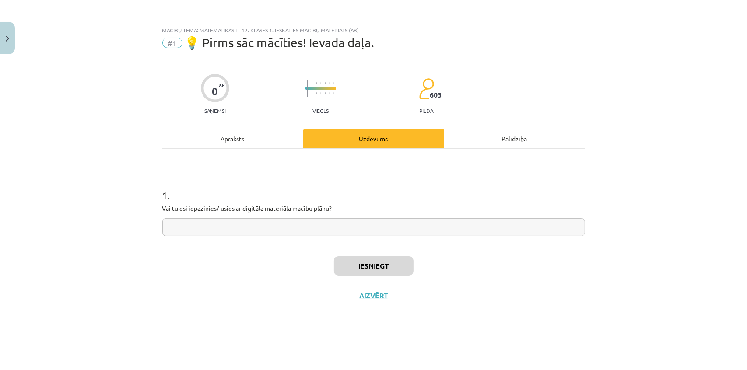 The height and width of the screenshot is (370, 747). Describe the element at coordinates (374, 266) in the screenshot. I see `button: Iesniegt` at that location.